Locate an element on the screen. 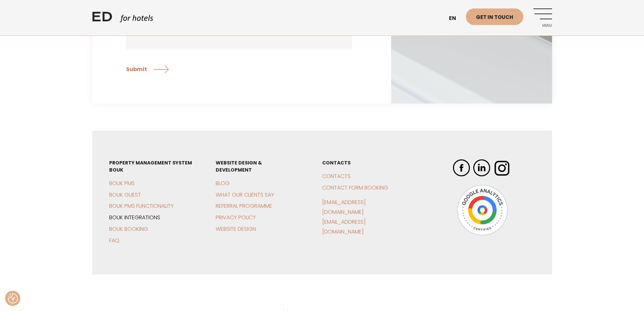 This screenshot has width=644, height=311. button: Consent Preferences is located at coordinates (13, 298).